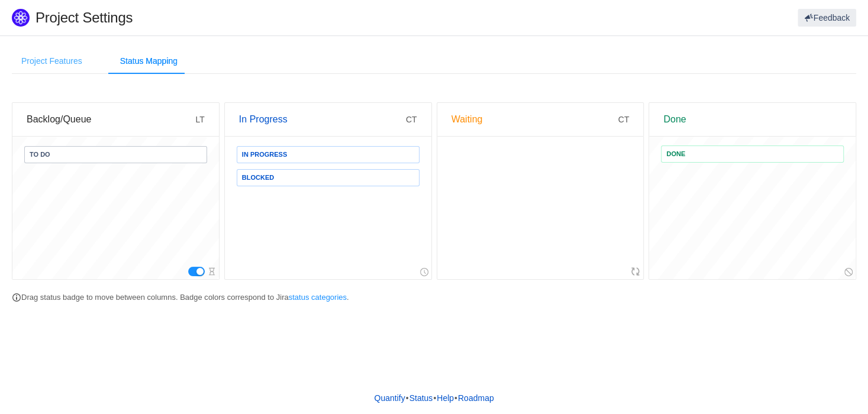 Image resolution: width=868 pixels, height=414 pixels. I want to click on div: Status Mapping, so click(149, 61).